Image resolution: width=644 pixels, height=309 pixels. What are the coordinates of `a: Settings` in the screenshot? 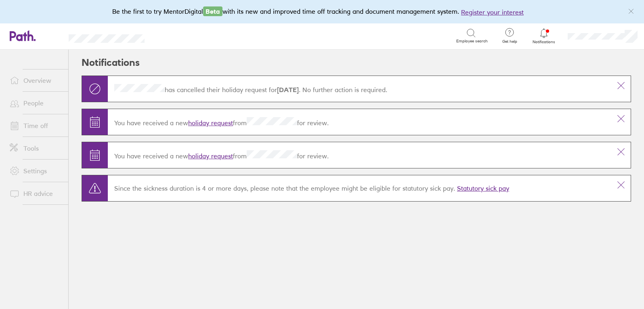 It's located at (35, 171).